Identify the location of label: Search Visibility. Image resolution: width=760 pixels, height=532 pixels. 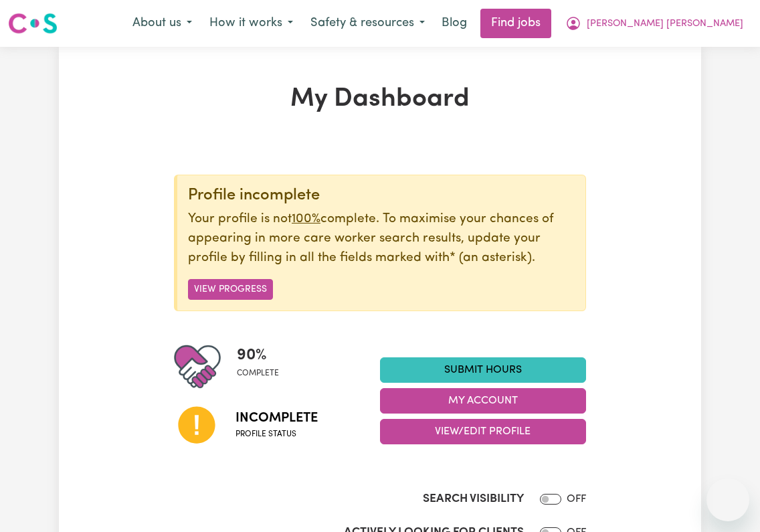
(473, 500).